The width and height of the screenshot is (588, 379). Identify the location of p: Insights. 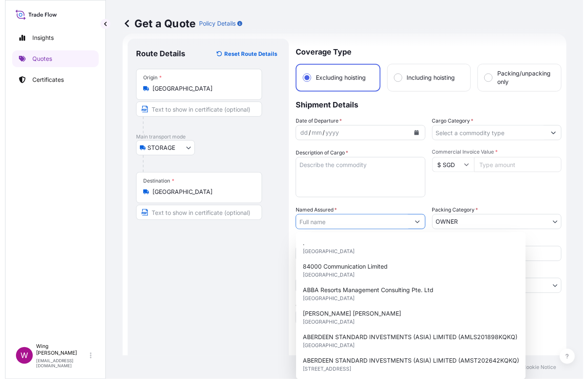
(38, 38).